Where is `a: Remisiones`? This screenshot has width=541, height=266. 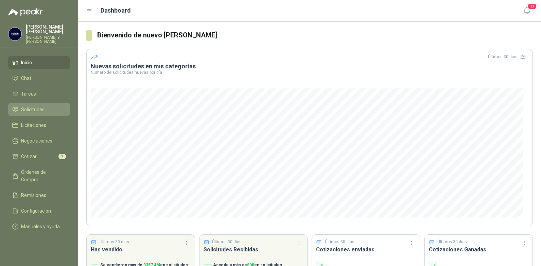 a: Remisiones is located at coordinates (39, 195).